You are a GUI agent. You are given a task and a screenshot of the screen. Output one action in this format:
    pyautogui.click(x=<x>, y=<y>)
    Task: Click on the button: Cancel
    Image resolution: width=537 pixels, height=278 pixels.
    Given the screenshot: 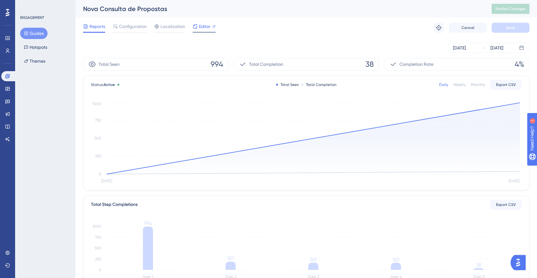 What is the action you would take?
    pyautogui.click(x=468, y=28)
    